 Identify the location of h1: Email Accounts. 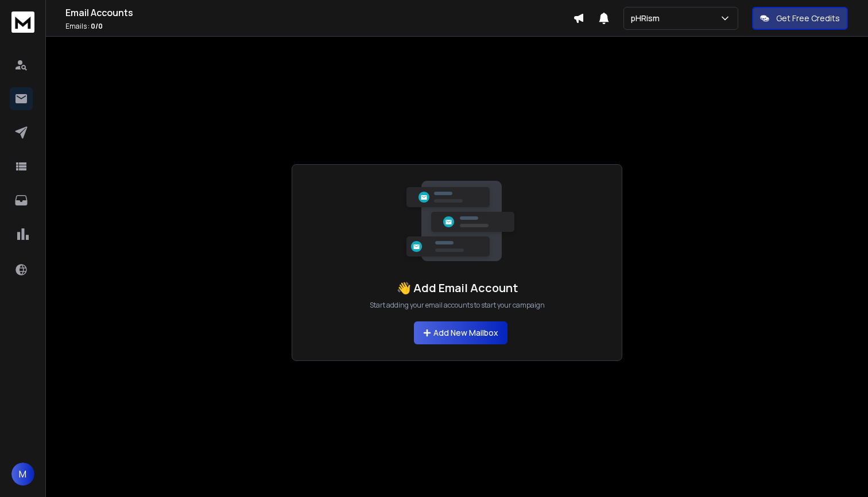
(319, 13).